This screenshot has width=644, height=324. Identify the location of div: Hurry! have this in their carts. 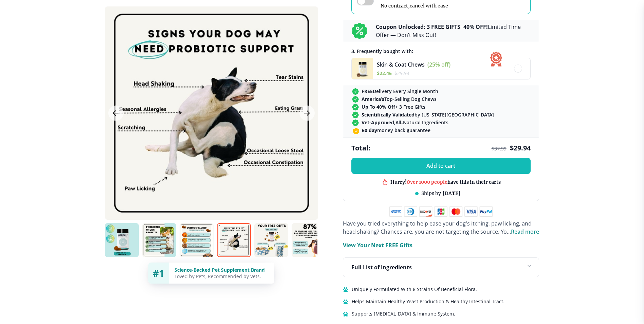
(445, 181).